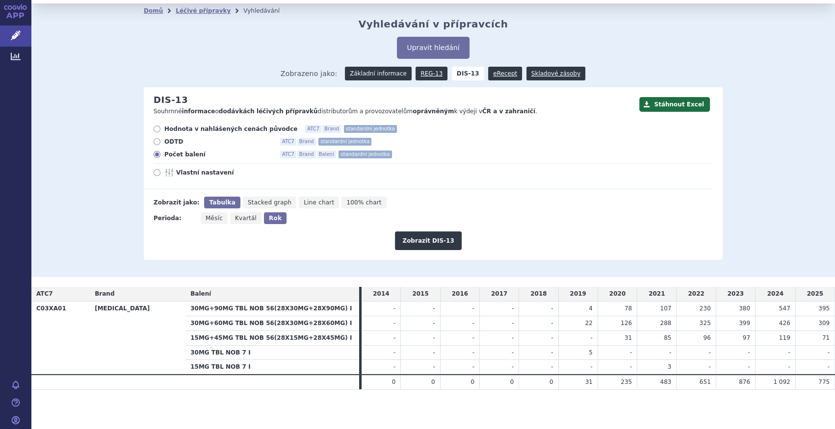 The height and width of the screenshot is (429, 835). What do you see at coordinates (670, 367) in the screenshot?
I see `span: 3` at bounding box center [670, 367].